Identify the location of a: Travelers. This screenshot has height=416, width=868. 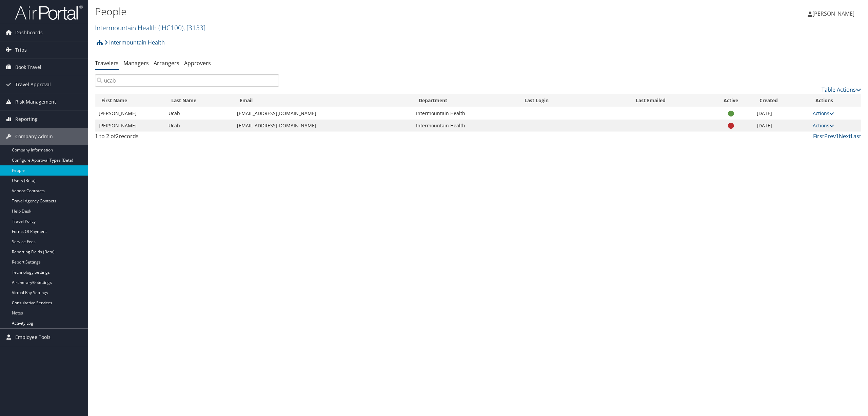
(106, 63).